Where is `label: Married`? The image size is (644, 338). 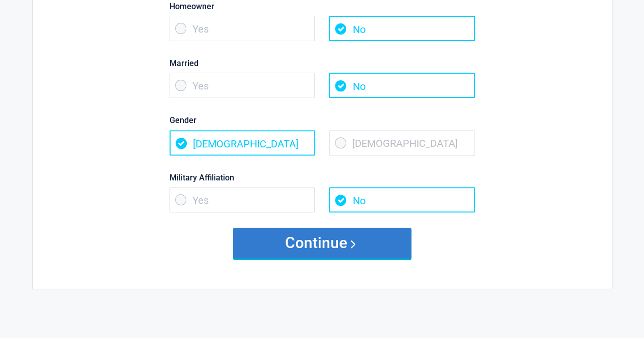 label: Married is located at coordinates (322, 63).